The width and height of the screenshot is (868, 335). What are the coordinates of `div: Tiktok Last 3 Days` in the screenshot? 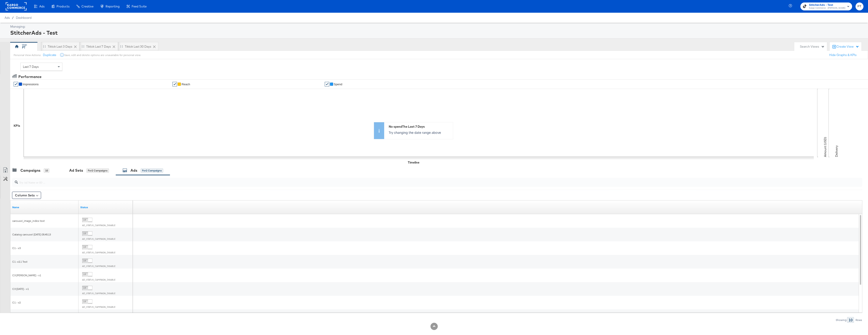 It's located at (60, 46).